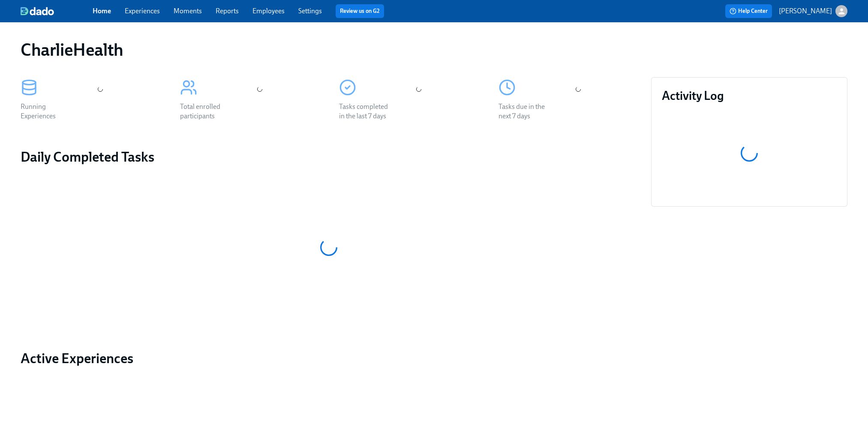  I want to click on a: Reports, so click(227, 11).